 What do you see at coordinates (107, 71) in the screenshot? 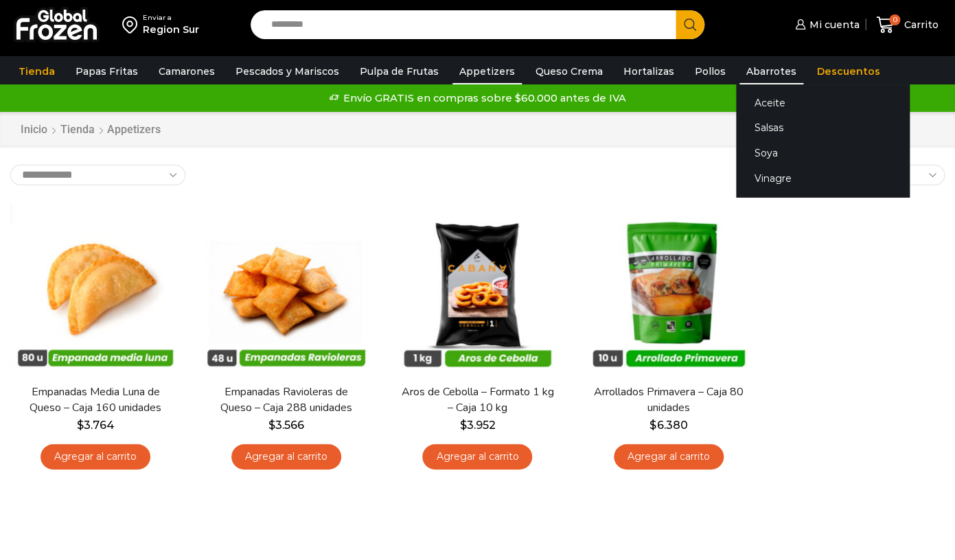
I see `a: Papas Fritas` at bounding box center [107, 71].